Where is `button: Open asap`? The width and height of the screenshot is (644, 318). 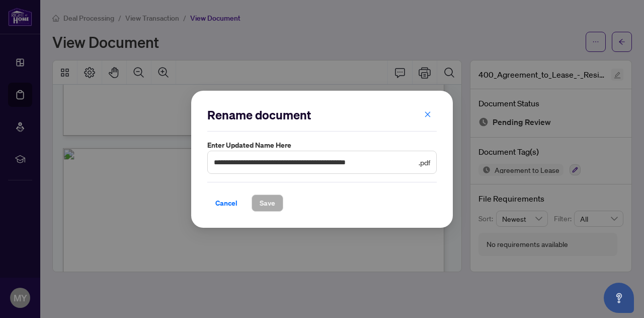
button: Open asap is located at coordinates (619, 297).